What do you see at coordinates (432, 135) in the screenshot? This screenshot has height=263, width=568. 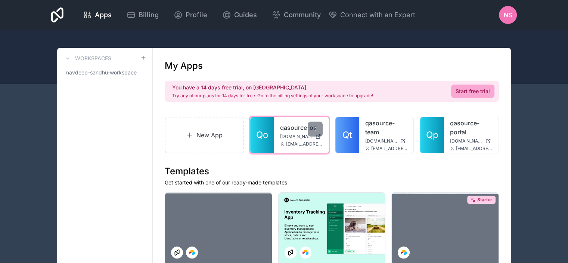 I see `a: Qp` at bounding box center [432, 135].